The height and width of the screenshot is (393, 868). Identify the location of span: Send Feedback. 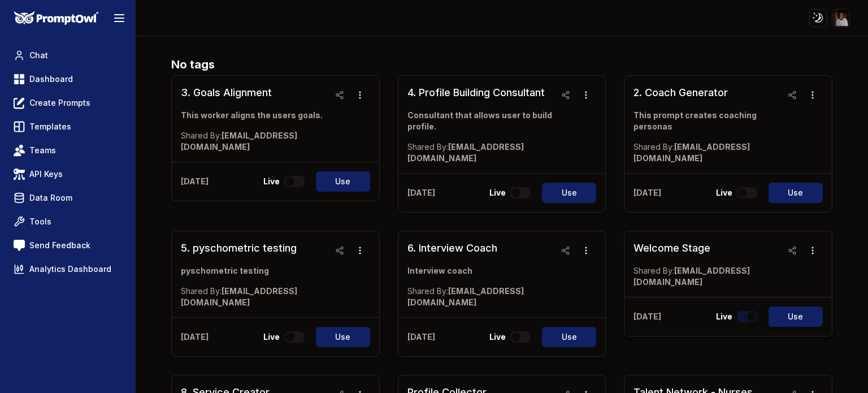
(60, 245).